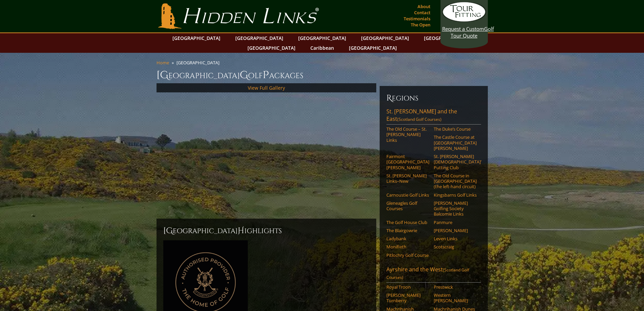  Describe the element at coordinates (434, 275) in the screenshot. I see `a: Ayrshire and the West(Scotland Golf Courses)` at that location.